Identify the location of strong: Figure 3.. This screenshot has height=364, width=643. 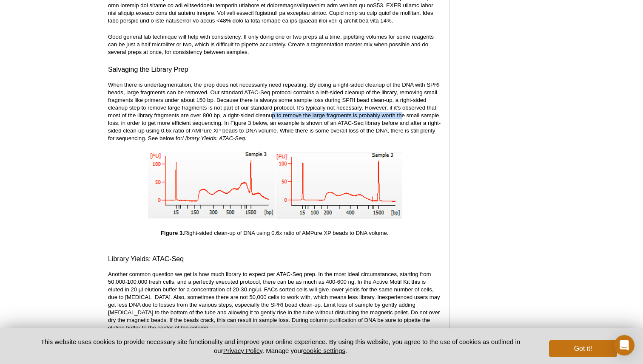
(172, 233).